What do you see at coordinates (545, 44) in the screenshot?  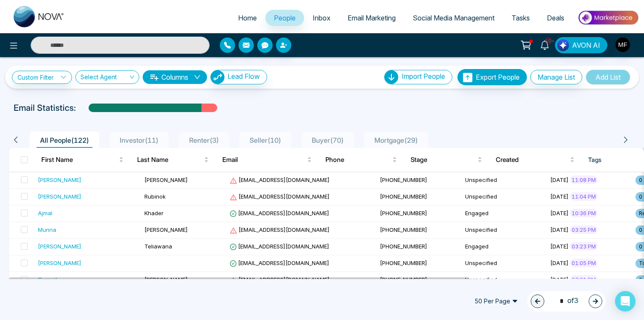 I see `a: 10+` at bounding box center [545, 44].